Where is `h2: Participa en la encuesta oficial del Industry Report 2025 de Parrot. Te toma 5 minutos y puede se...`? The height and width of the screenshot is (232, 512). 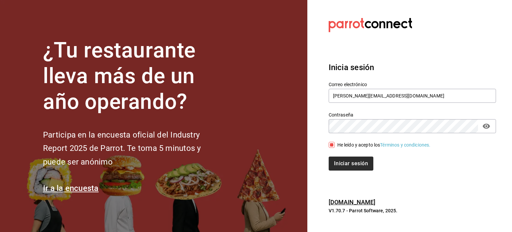 h2: Participa en la encuesta oficial del Industry Report 2025 de Parrot. Te toma 5 minutos y puede se... is located at coordinates (133, 148).